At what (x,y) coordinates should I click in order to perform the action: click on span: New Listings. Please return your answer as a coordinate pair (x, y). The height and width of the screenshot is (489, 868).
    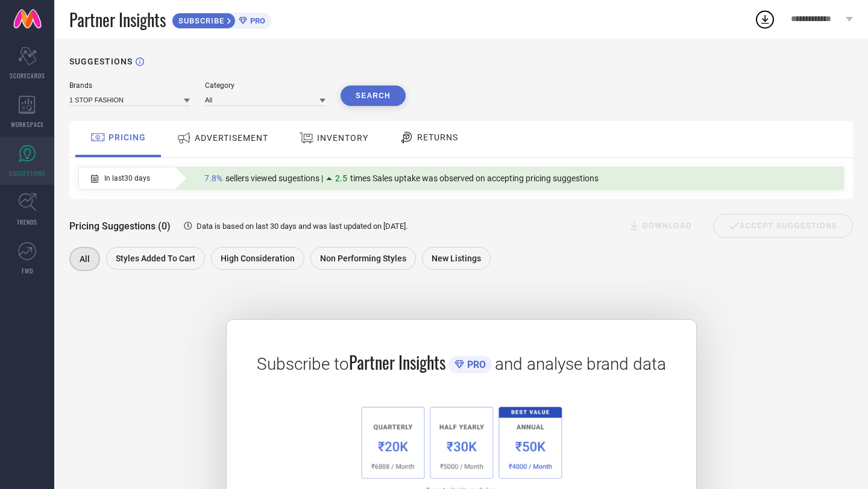
    Looking at the image, I should click on (456, 258).